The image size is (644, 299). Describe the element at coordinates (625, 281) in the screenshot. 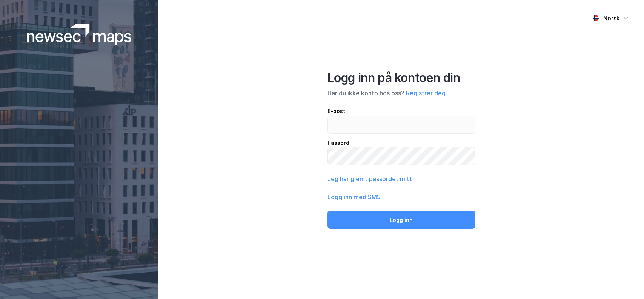

I see `div: Kontrollprogram for chat` at that location.